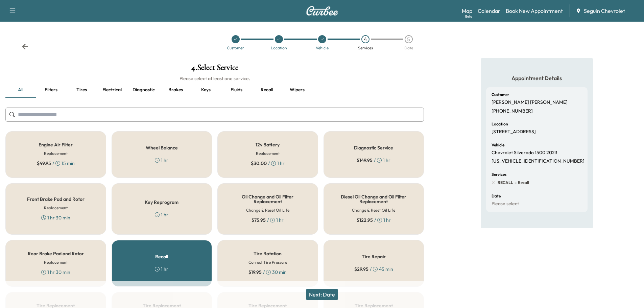 The width and height of the screenshot is (644, 308). I want to click on h6: Location, so click(500, 124).